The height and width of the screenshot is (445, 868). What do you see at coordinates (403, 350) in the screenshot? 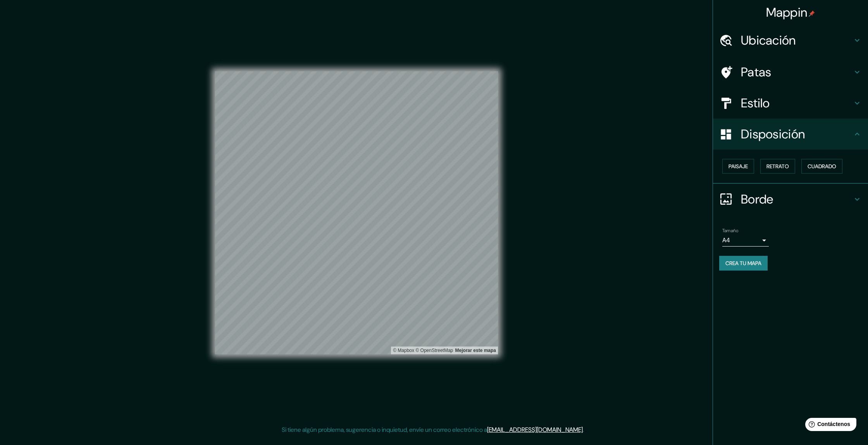
I see `a: Mapbox` at bounding box center [403, 350].